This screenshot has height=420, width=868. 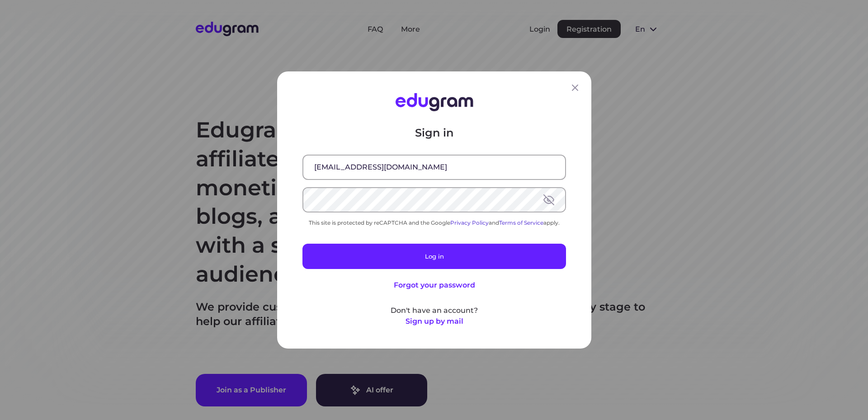 I want to click on button: Forgot your password, so click(x=434, y=285).